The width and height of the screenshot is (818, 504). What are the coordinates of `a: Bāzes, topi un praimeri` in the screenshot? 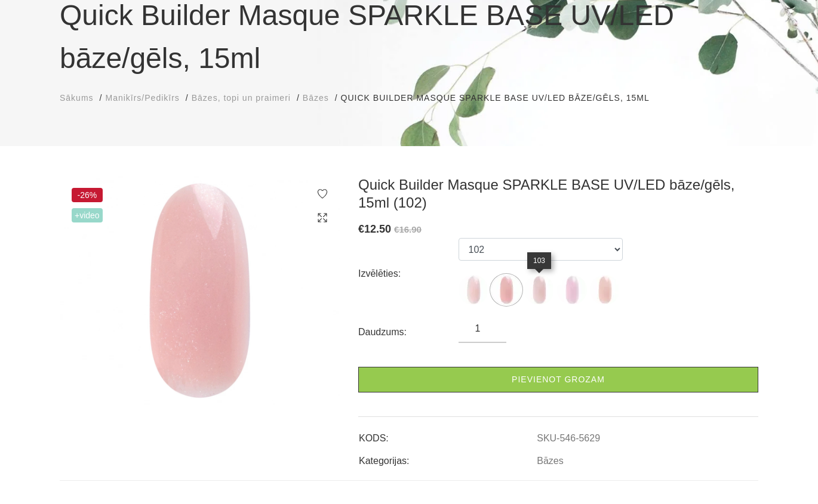 It's located at (241, 98).